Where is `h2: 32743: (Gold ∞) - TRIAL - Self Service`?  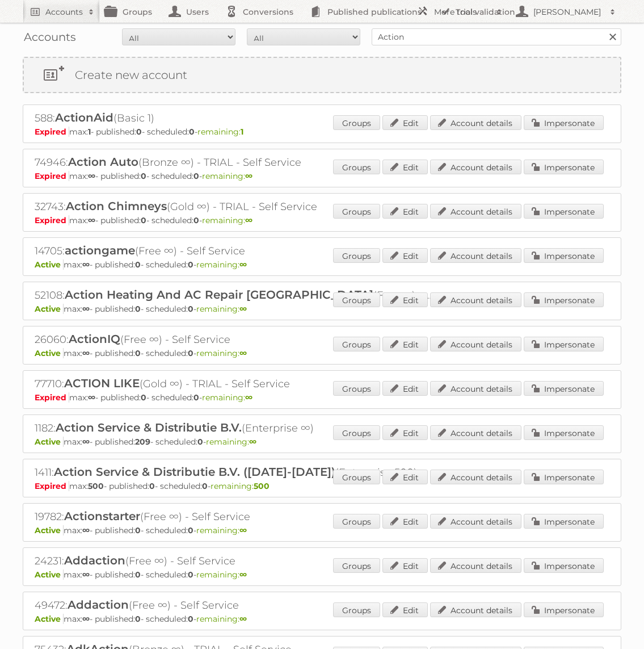
h2: 32743: (Gold ∞) - TRIAL - Self Service is located at coordinates (233, 207).